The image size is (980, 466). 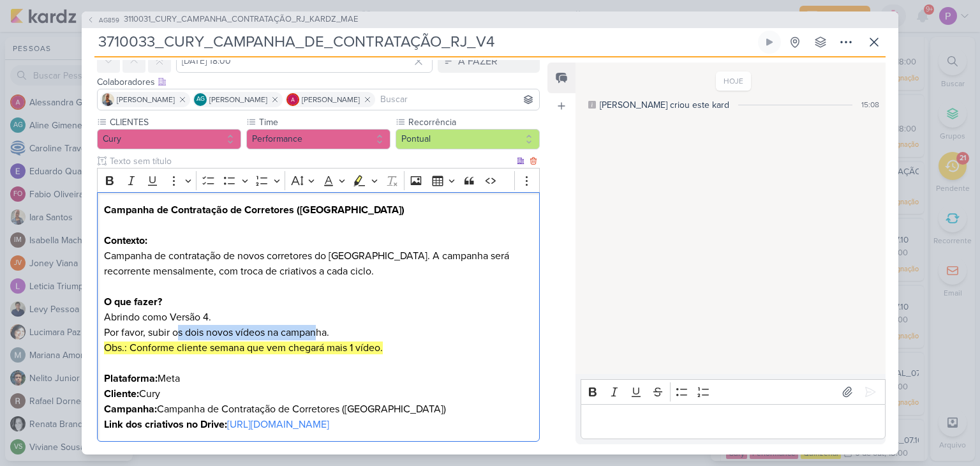 What do you see at coordinates (324, 122) in the screenshot?
I see `label: Time` at bounding box center [324, 122].